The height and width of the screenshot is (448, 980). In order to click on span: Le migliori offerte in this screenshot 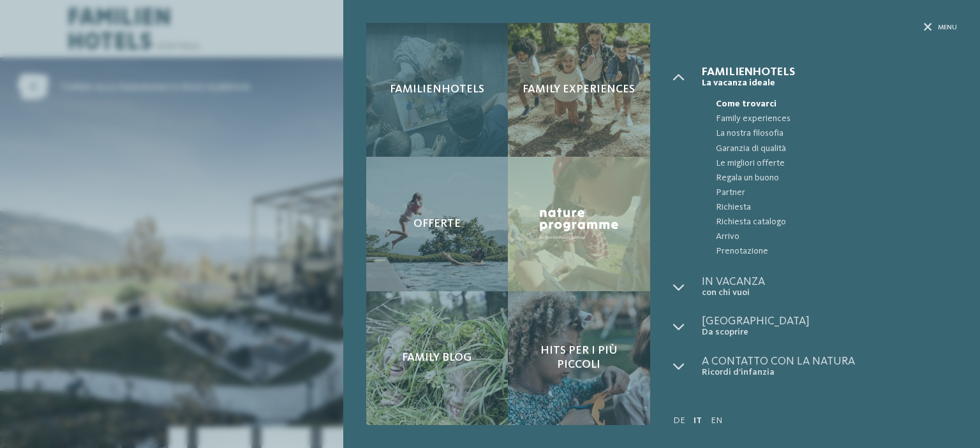, I will do `click(837, 163)`.